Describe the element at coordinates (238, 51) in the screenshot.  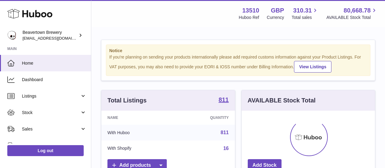
I see `strong: Notice` at that location.